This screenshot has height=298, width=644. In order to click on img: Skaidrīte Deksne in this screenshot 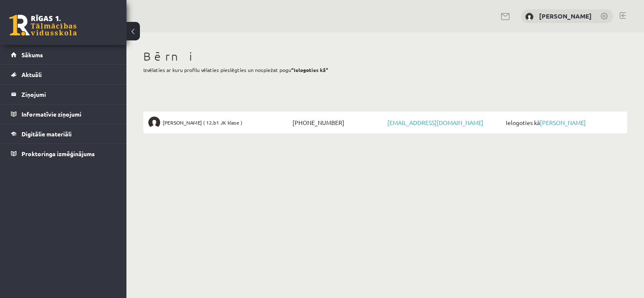, I will do `click(529, 17)`.